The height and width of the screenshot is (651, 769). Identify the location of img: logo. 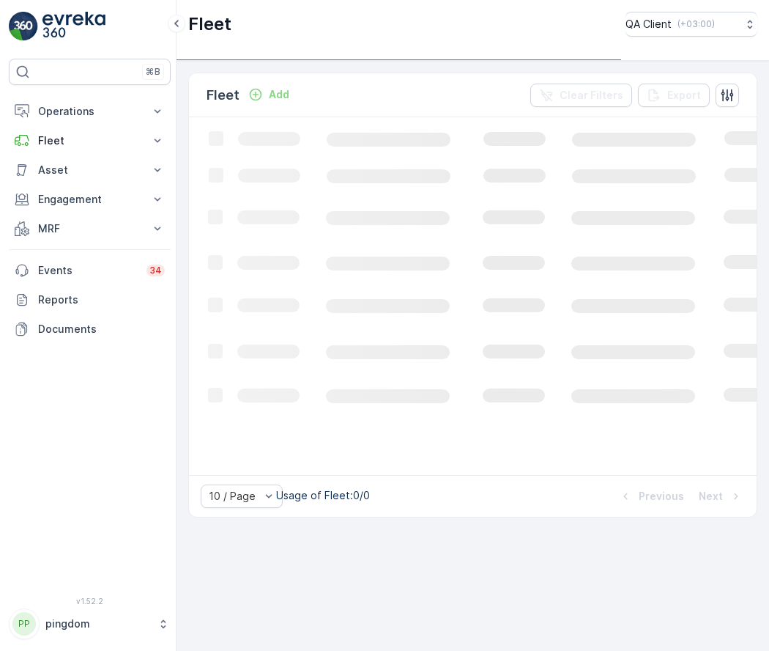
(23, 26).